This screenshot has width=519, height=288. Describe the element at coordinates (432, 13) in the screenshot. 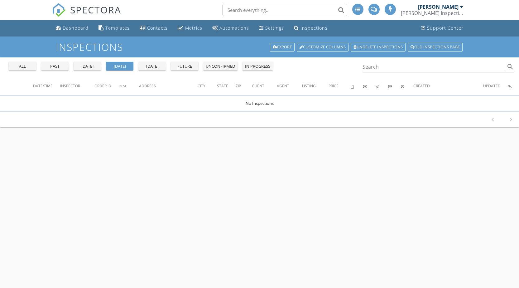

I see `div: Cooper Inspection Services LLC` at that location.